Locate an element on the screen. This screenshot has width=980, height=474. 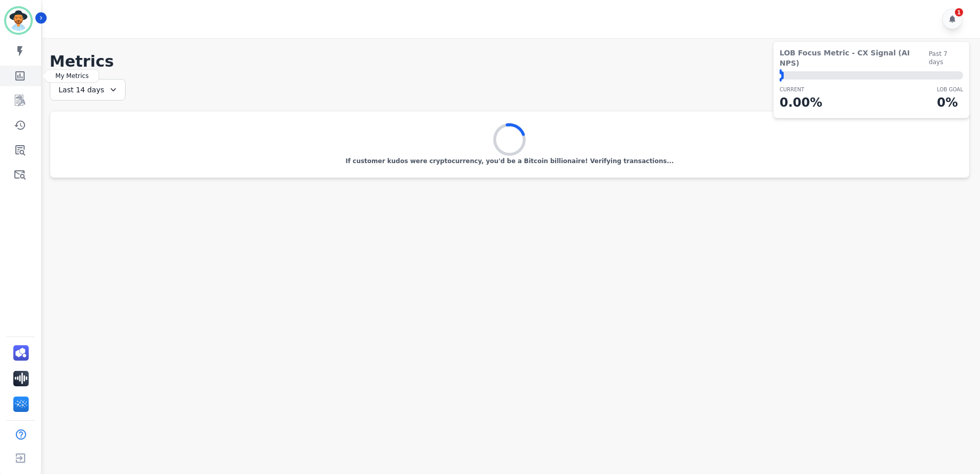
p: CURRENT is located at coordinates (800, 89).